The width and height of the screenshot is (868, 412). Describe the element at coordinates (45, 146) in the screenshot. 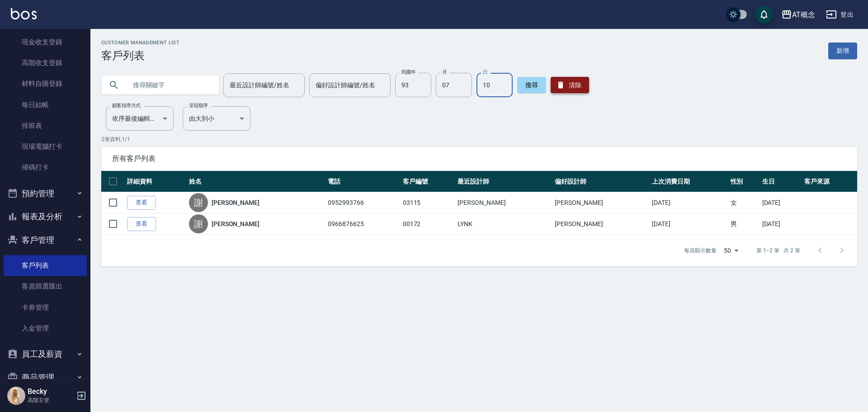

I see `a: 現場電腦打卡` at that location.